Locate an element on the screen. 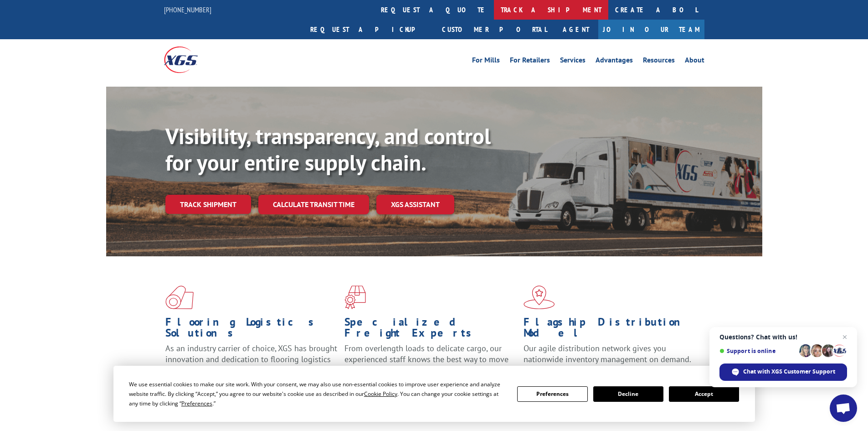 The image size is (868, 431). h1: Specialized Freight Experts is located at coordinates (431, 330).